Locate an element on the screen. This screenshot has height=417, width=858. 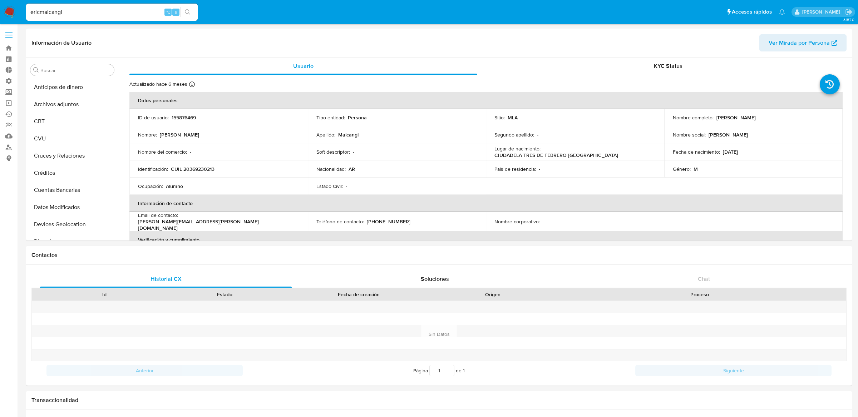
p: Nombre social : is located at coordinates (689, 135).